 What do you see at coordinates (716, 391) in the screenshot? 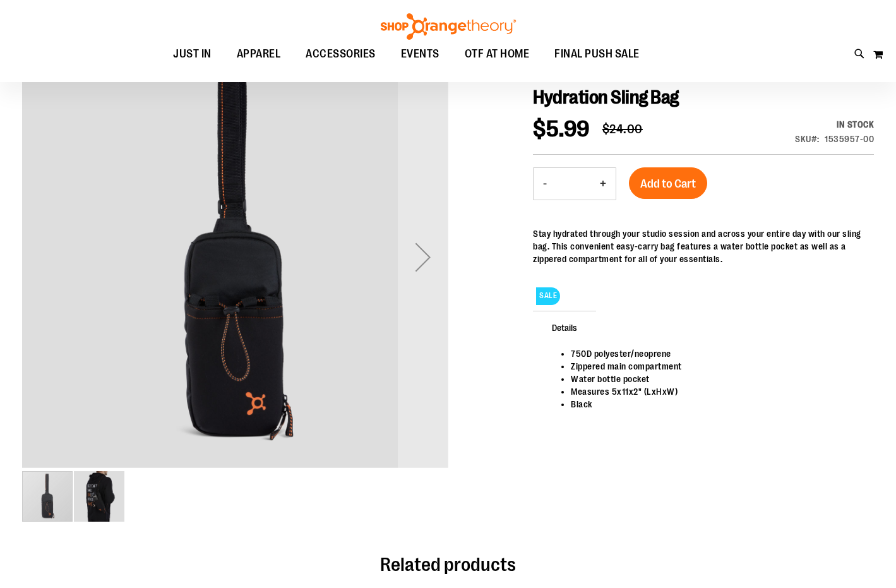
I see `li: Measures 5x11x2" (LxHxW)` at bounding box center [716, 391].